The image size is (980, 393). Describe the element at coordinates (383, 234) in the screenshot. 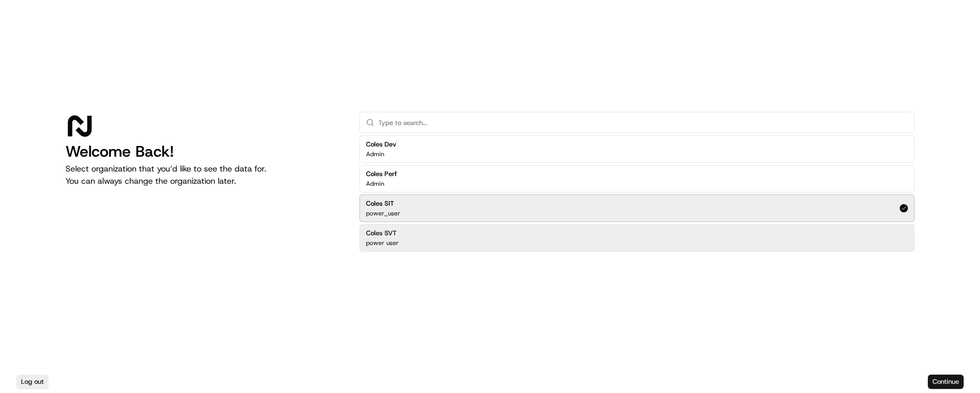

I see `h2: Coles SVT` at that location.